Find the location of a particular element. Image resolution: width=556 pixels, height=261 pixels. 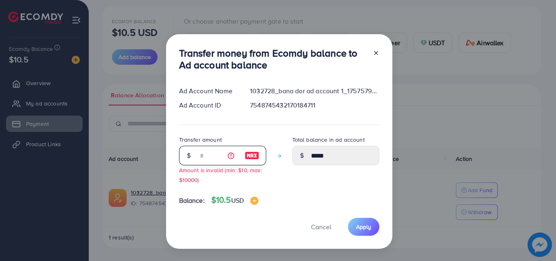

label: Total balance in ad account is located at coordinates (329, 140).